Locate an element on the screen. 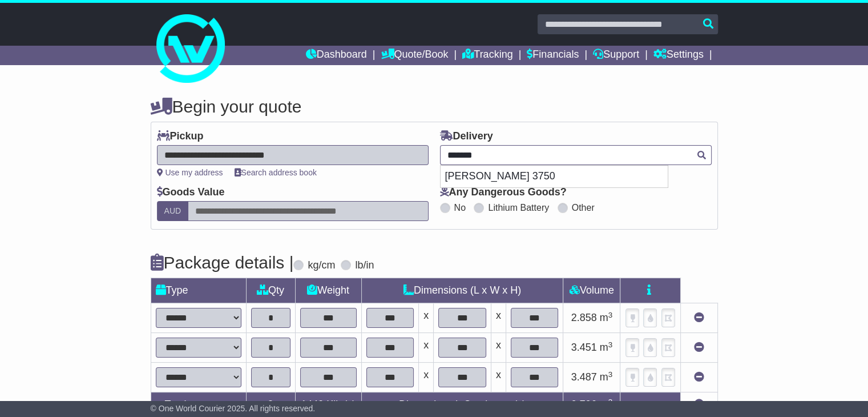 Image resolution: width=868 pixels, height=417 pixels. td: Volume is located at coordinates (591, 291).